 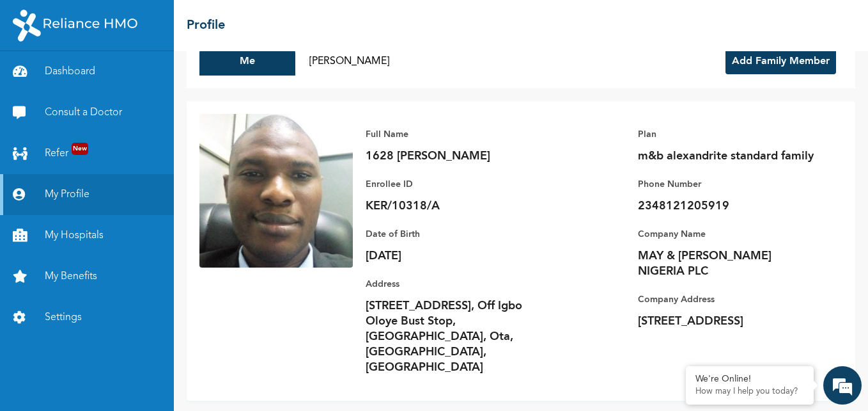 What do you see at coordinates (455, 234) in the screenshot?
I see `p: Date of Birth` at bounding box center [455, 234].